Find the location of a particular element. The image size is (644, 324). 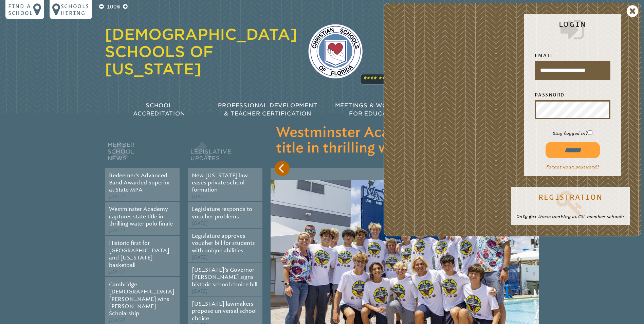

h2: Member School News is located at coordinates (142, 154).